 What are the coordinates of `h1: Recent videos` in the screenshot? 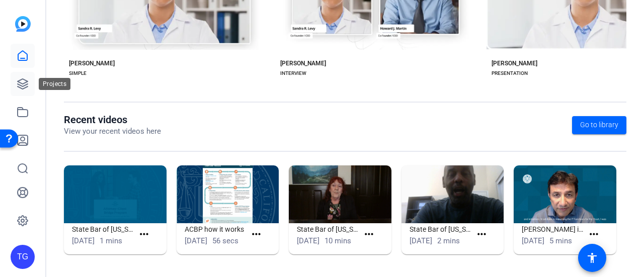 It's located at (112, 120).